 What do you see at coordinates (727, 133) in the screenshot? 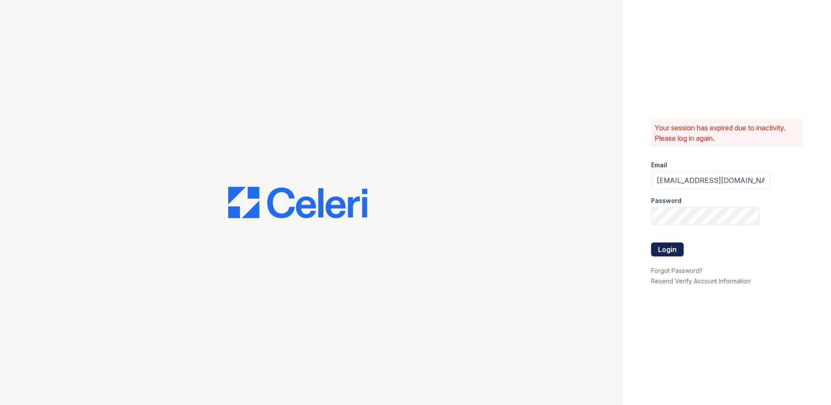
I see `p: Your session has expired due to inactivity. Please log in again.` at bounding box center [727, 133].